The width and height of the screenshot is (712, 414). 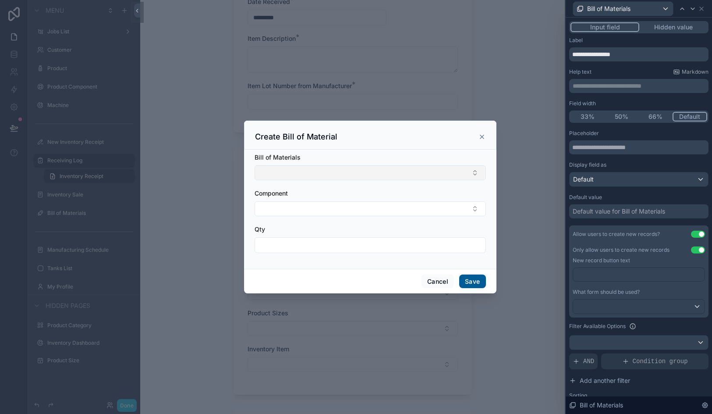 I want to click on button: 33%, so click(x=588, y=117).